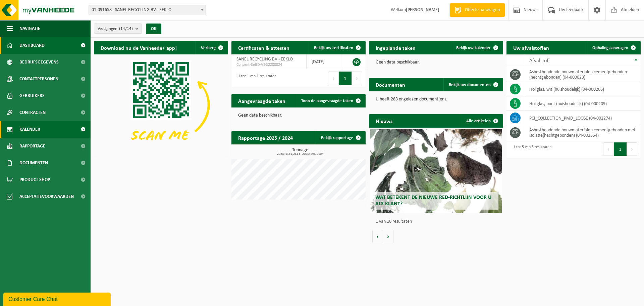 This screenshot has height=306, width=644. Describe the element at coordinates (378, 236) in the screenshot. I see `button: Vorige` at that location.